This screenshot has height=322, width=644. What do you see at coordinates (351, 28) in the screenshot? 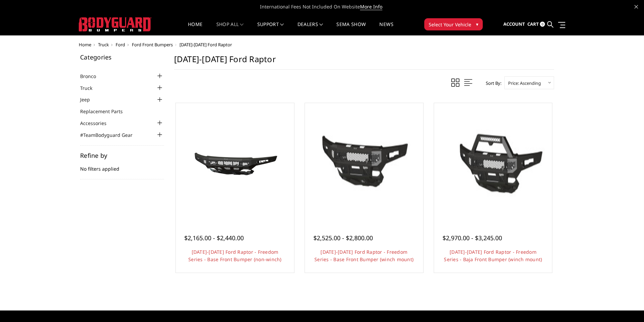
I see `a: SEMA Show` at bounding box center [351, 28].